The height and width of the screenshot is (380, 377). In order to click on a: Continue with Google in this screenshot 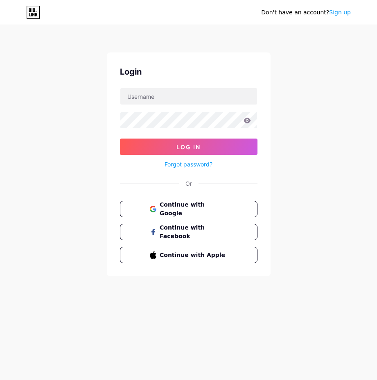, I will do `click(189, 209)`.